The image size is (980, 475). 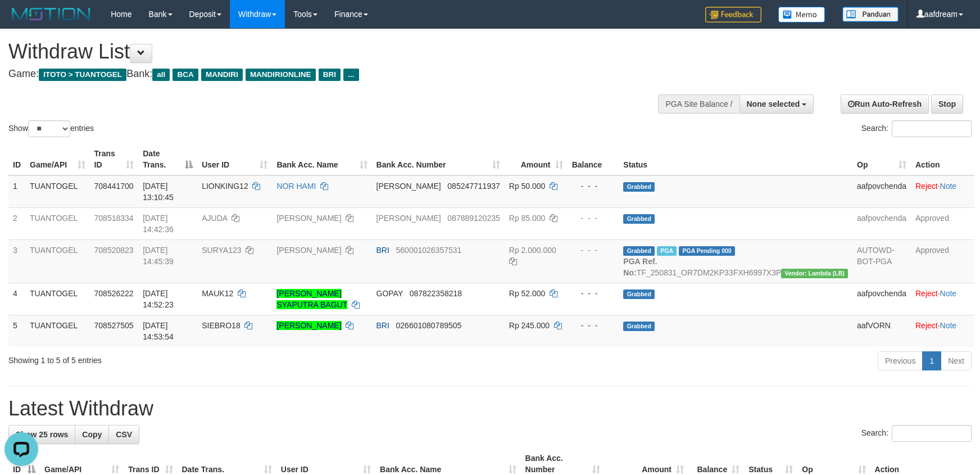 What do you see at coordinates (17, 159) in the screenshot?
I see `th: ID` at bounding box center [17, 159].